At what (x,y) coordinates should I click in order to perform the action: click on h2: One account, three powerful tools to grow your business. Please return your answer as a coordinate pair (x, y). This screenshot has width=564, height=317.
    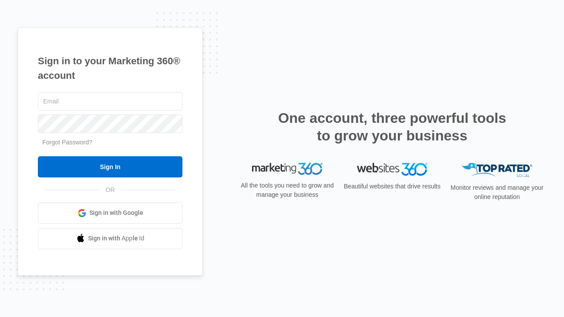
    Looking at the image, I should click on (392, 127).